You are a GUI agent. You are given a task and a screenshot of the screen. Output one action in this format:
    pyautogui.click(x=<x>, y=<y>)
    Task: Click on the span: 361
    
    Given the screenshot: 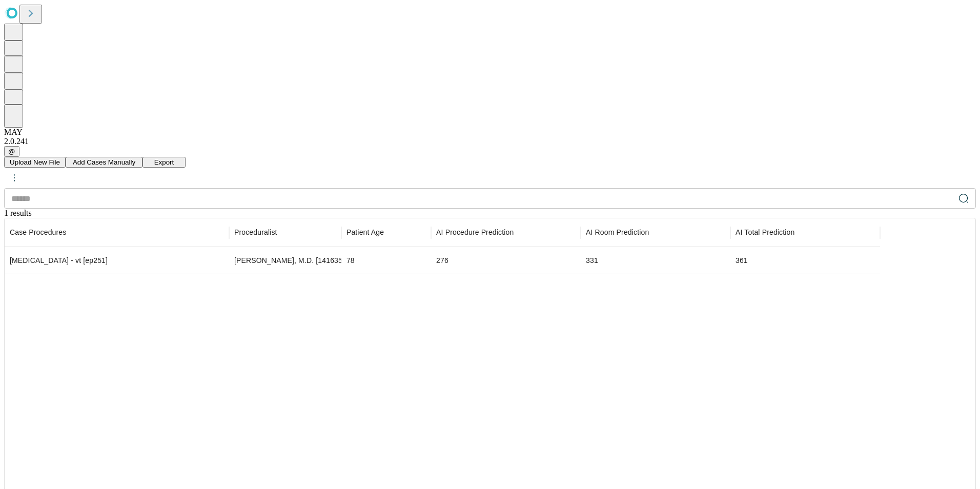 What is the action you would take?
    pyautogui.click(x=742, y=261)
    